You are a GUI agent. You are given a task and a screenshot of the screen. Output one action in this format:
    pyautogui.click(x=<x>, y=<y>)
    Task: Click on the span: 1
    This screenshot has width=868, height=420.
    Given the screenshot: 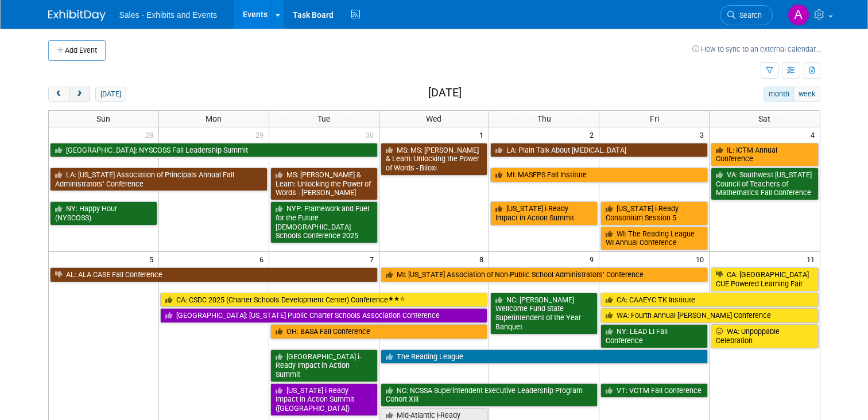 What is the action you would take?
    pyautogui.click(x=483, y=134)
    